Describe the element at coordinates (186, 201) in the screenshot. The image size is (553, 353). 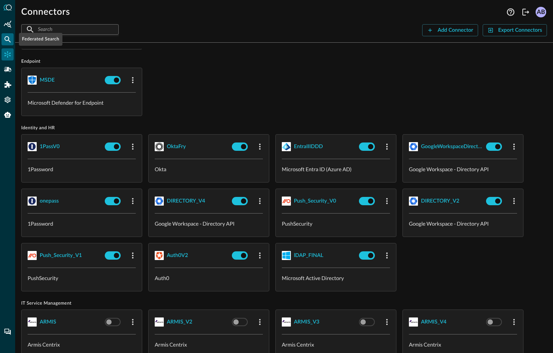
I see `div: DIRECTORY_V4` at that location.